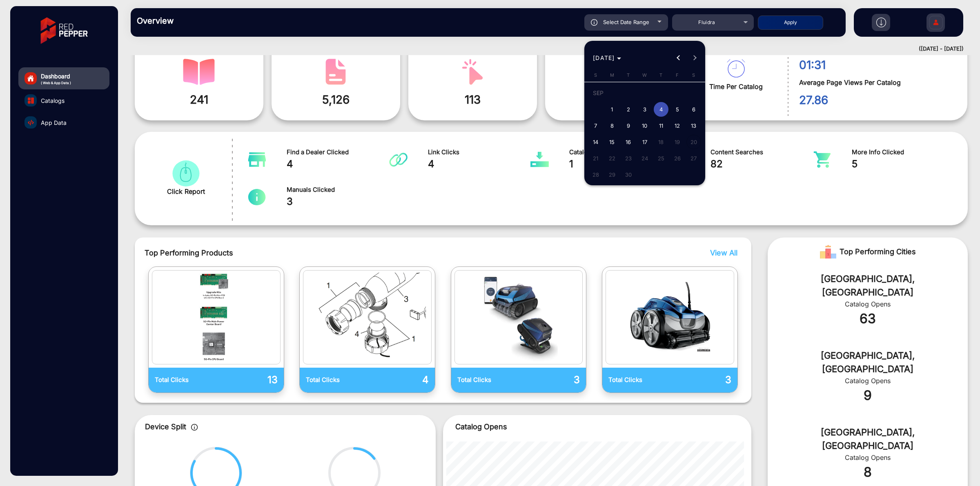 This screenshot has width=980, height=486. I want to click on span: 23, so click(629, 159).